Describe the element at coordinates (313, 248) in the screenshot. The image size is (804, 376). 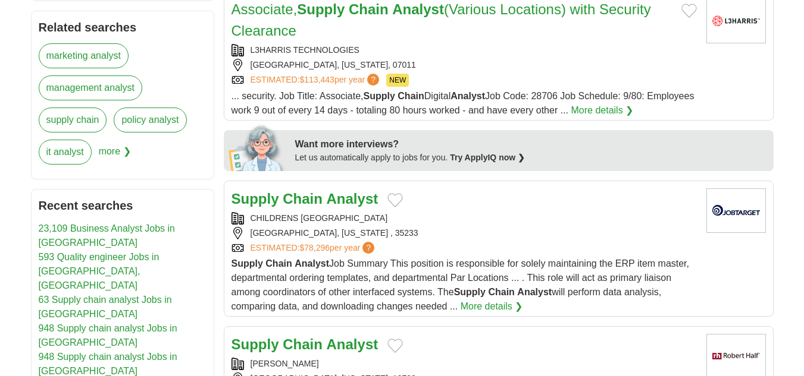
I see `a: ESTIMATED:$78,296per year?` at that location.